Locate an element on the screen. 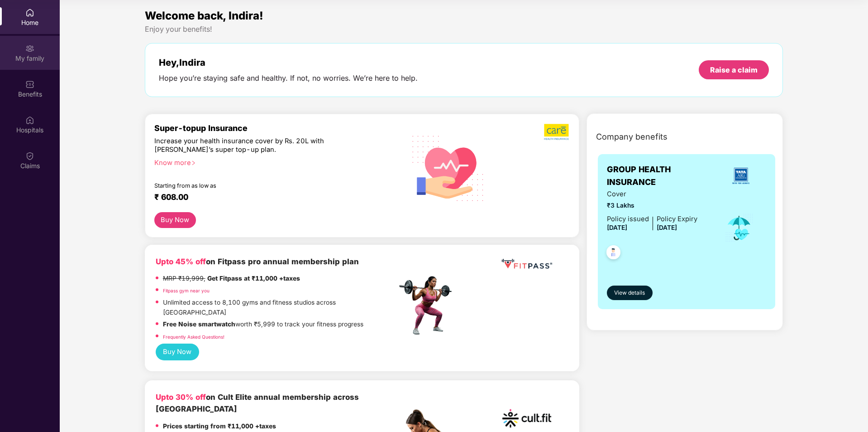  span: right is located at coordinates (194, 163).